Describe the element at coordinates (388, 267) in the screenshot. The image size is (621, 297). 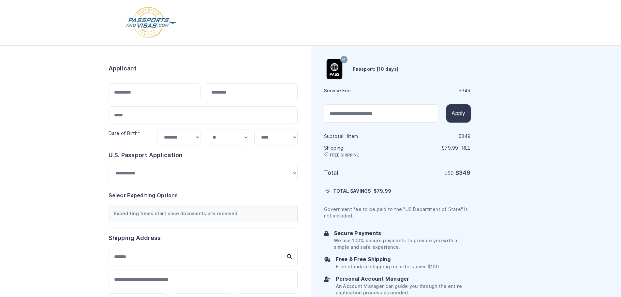
I see `p: Free standard shipping on orders over $100.` at that location.